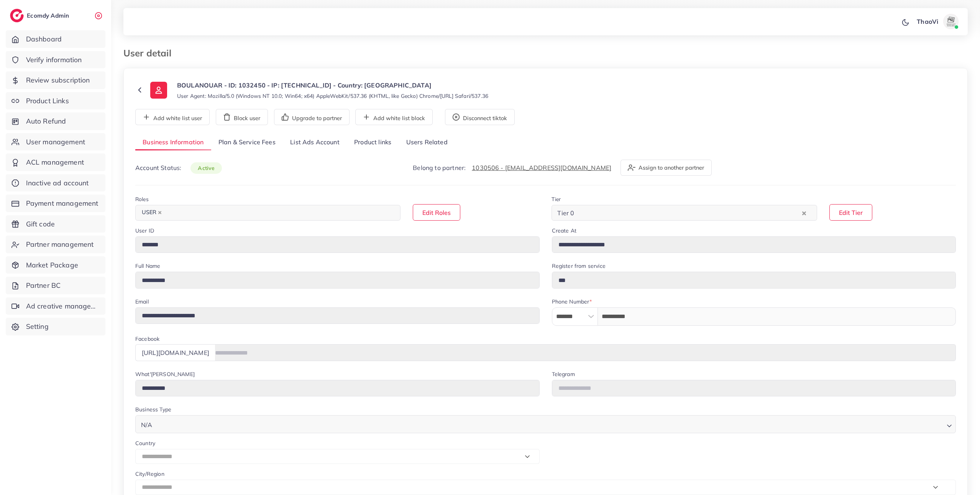 This screenshot has height=495, width=980. What do you see at coordinates (579, 266) in the screenshot?
I see `label: Register from service` at bounding box center [579, 266].